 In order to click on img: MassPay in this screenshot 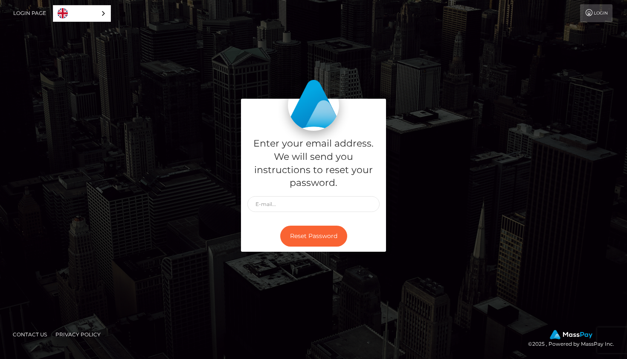, I will do `click(572, 334)`.